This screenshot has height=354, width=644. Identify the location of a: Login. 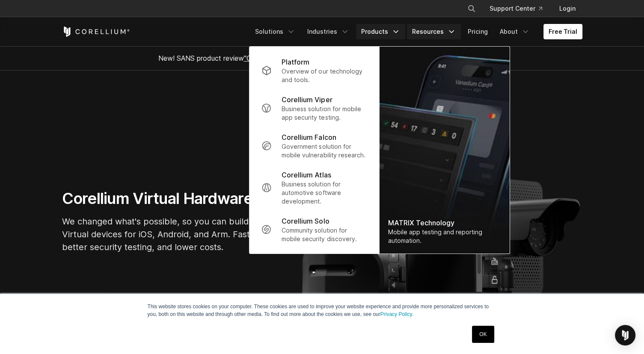
(567, 9).